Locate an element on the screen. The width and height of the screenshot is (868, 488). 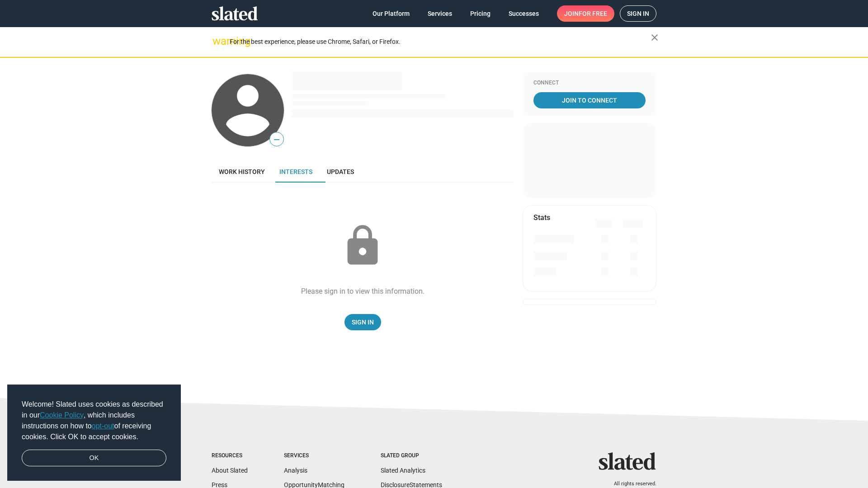
a: Interests is located at coordinates (296, 172).